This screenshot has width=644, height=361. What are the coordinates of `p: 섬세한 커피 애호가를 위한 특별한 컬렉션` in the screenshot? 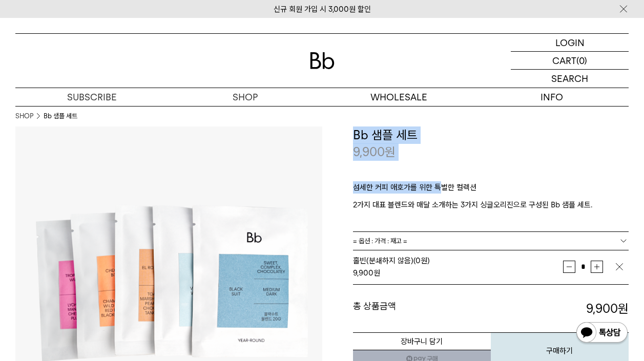 It's located at (491, 190).